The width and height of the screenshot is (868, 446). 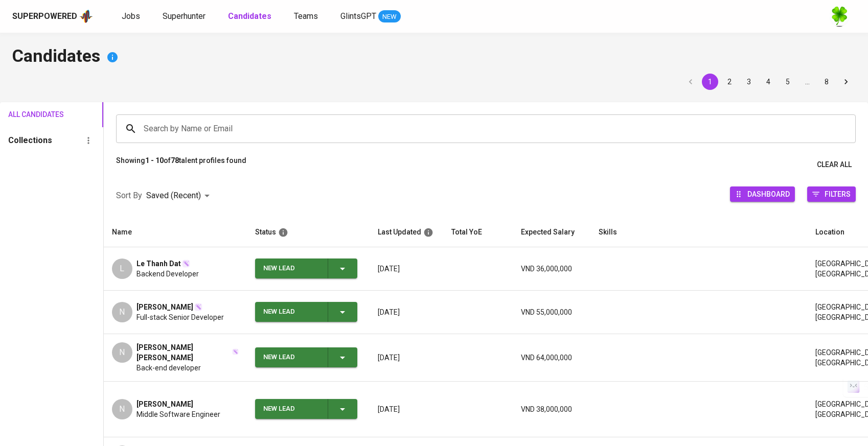 What do you see at coordinates (131, 16) in the screenshot?
I see `span: Jobs` at bounding box center [131, 16].